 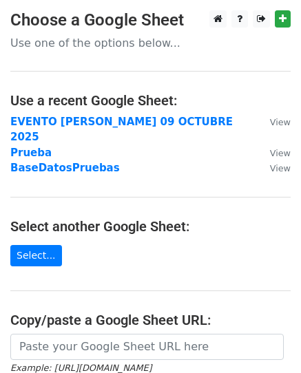 What do you see at coordinates (31, 153) in the screenshot?
I see `a: Prueba` at bounding box center [31, 153].